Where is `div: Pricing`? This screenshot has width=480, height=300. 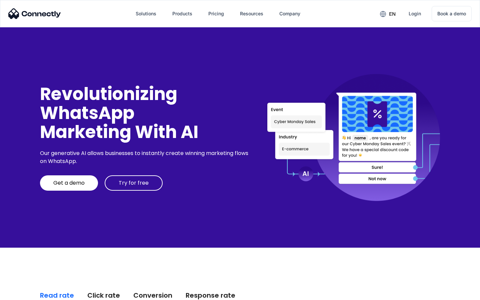 div: Pricing is located at coordinates (216, 14).